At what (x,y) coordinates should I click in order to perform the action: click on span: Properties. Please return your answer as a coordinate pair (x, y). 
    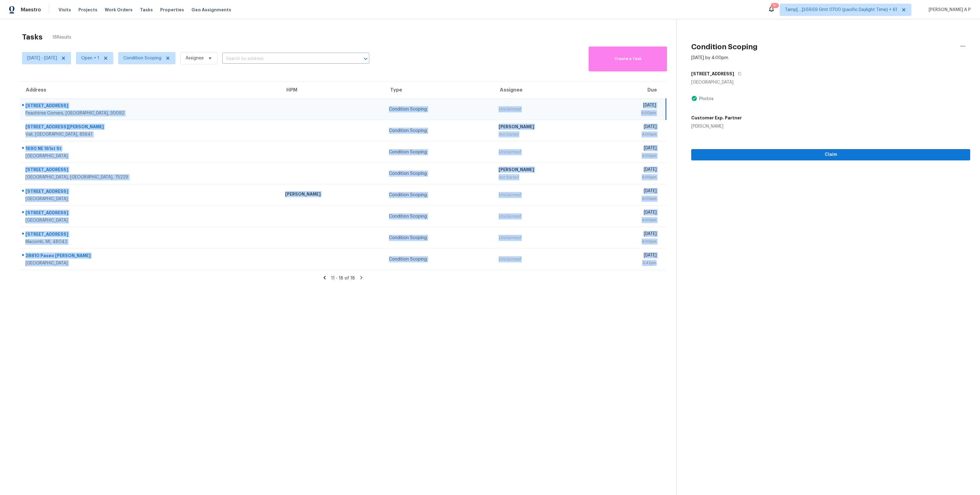
    Looking at the image, I should click on (172, 10).